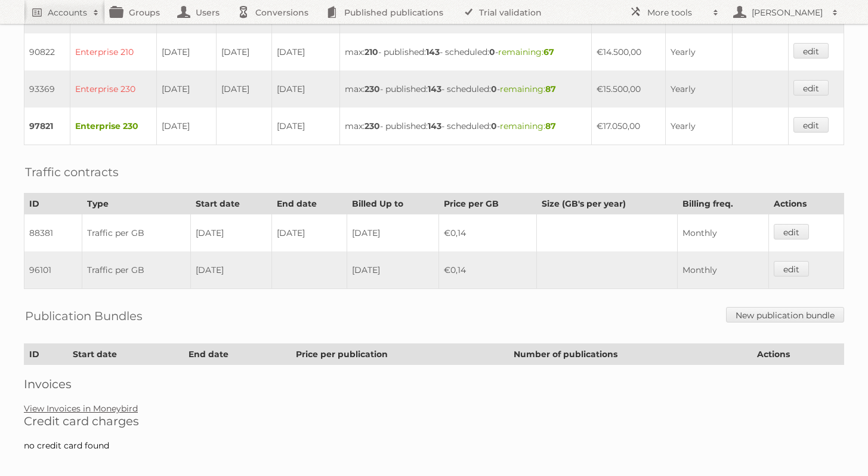 This screenshot has height=476, width=868. I want to click on h2: Traffic contracts, so click(71, 172).